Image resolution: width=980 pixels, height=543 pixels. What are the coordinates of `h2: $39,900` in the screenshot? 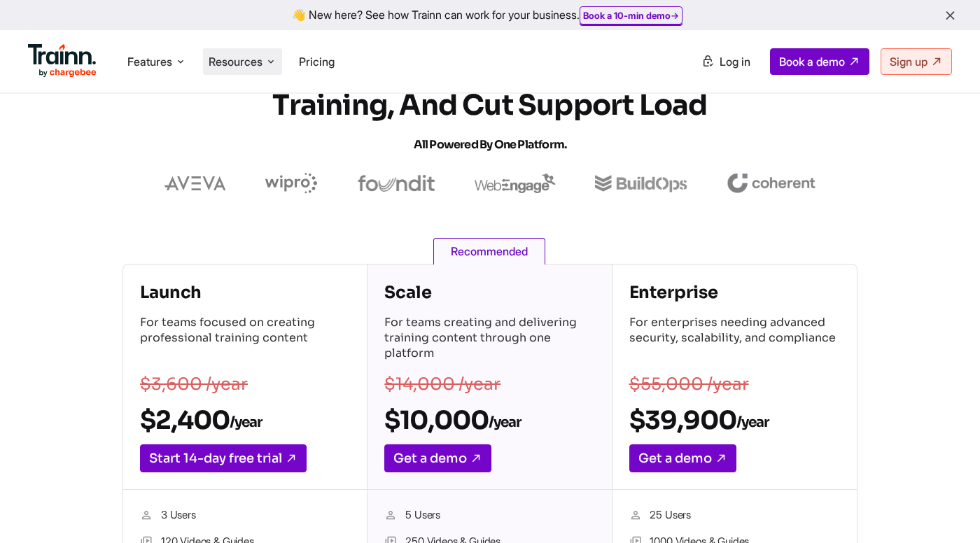 It's located at (735, 420).